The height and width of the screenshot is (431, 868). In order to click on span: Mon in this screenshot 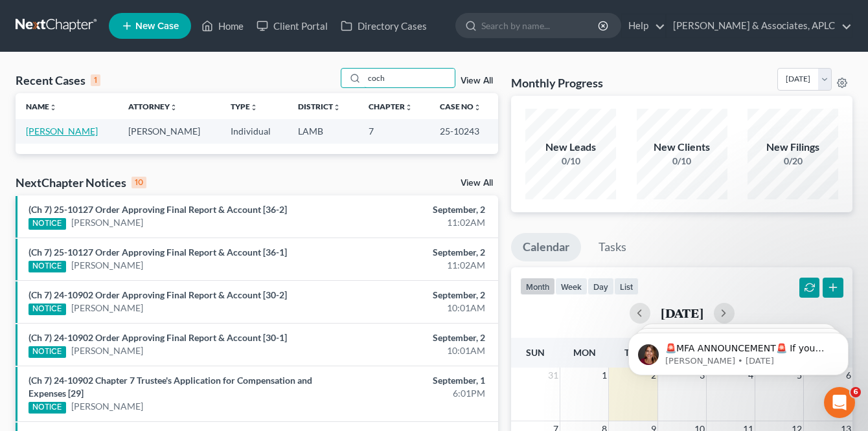, I will do `click(584, 352)`.